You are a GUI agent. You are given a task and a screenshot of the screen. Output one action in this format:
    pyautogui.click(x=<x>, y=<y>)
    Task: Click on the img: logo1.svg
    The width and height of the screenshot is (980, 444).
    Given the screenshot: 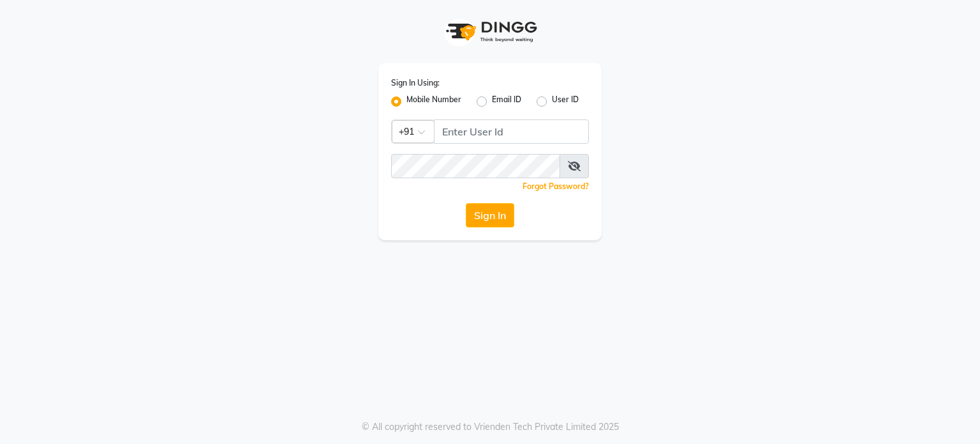 What is the action you would take?
    pyautogui.click(x=490, y=31)
    